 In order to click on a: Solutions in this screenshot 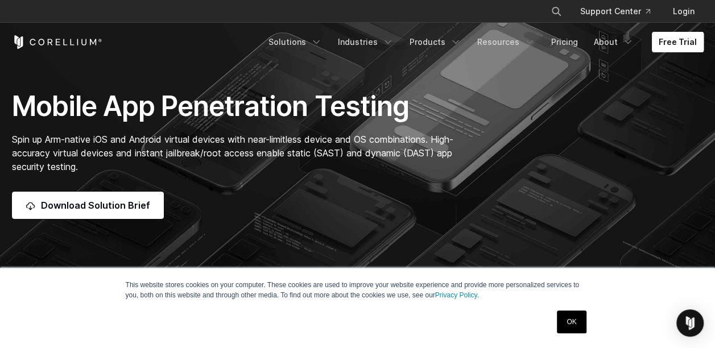, I will do `click(295, 42)`.